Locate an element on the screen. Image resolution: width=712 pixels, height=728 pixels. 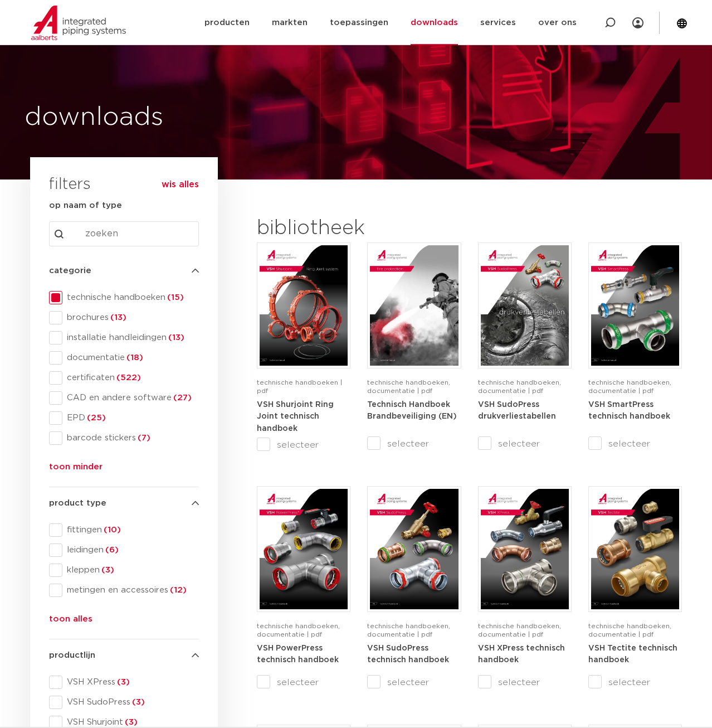
button: toon alles is located at coordinates (70, 621).